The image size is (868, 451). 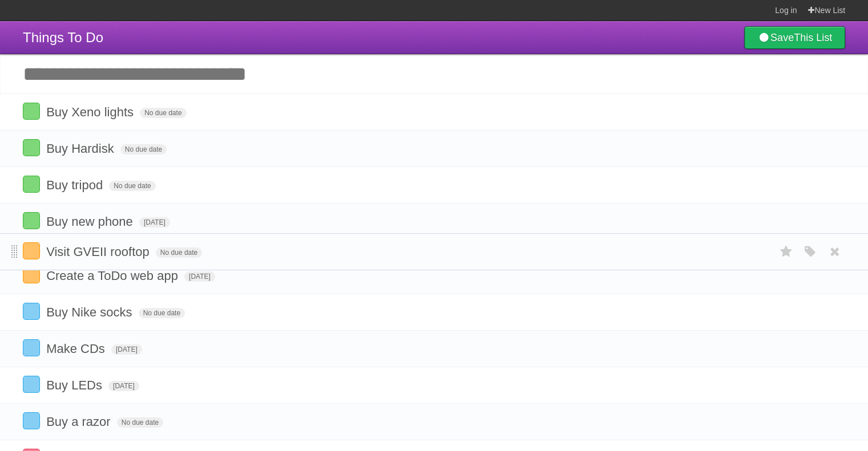 What do you see at coordinates (77, 348) in the screenshot?
I see `span: Make CDs` at bounding box center [77, 348].